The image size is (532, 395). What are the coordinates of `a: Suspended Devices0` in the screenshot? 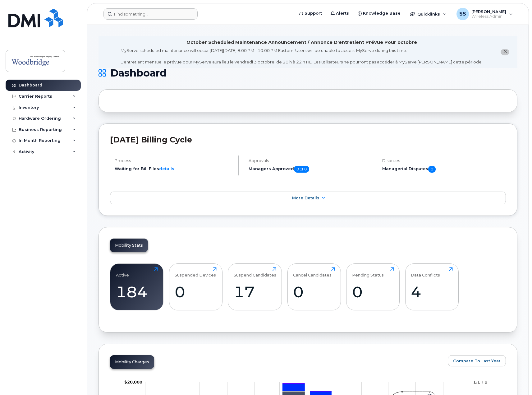 It's located at (196, 287).